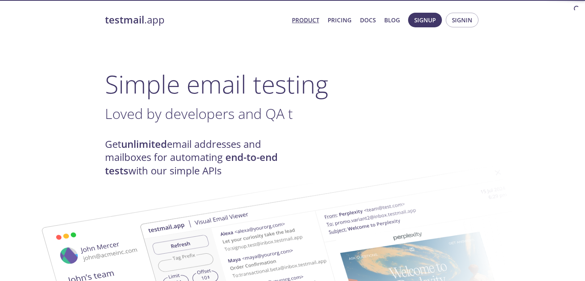  Describe the element at coordinates (199, 113) in the screenshot. I see `span: Loved by developers and QA t` at that location.